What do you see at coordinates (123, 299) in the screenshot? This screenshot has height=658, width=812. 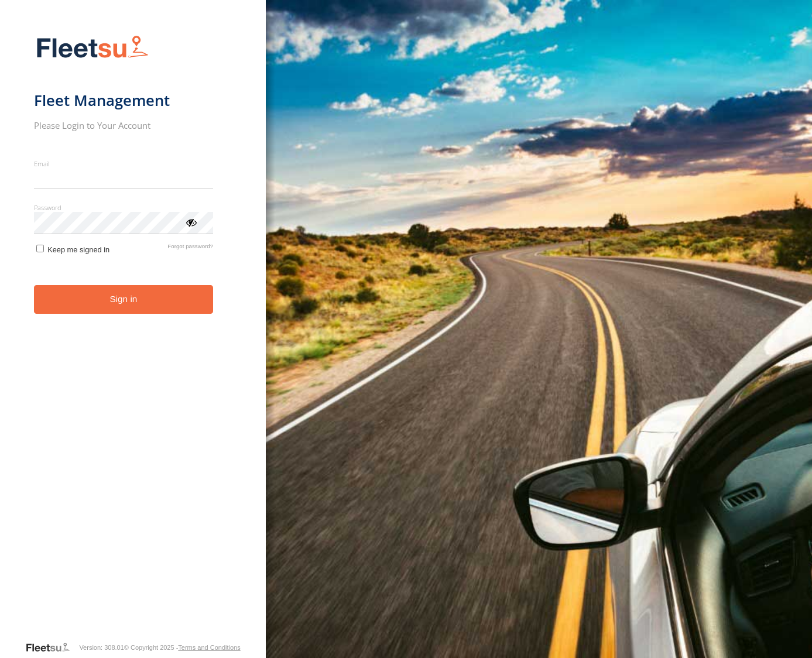 I see `button: Sign in` at bounding box center [123, 299].